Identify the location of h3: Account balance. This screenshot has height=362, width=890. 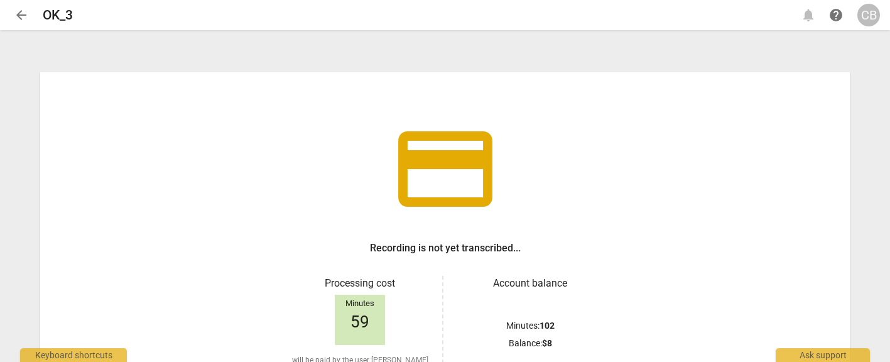
(530, 283).